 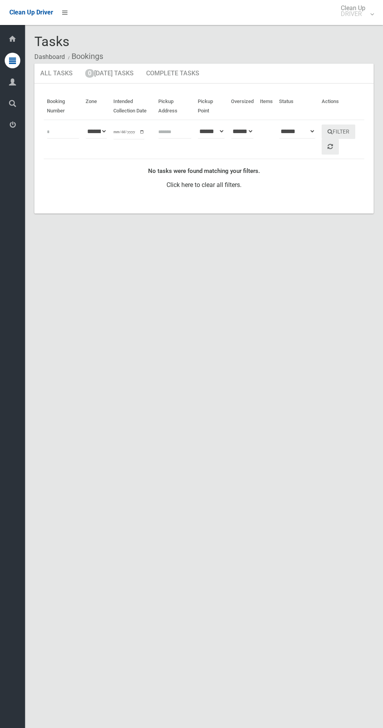 What do you see at coordinates (52, 41) in the screenshot?
I see `span: Tasks` at bounding box center [52, 41].